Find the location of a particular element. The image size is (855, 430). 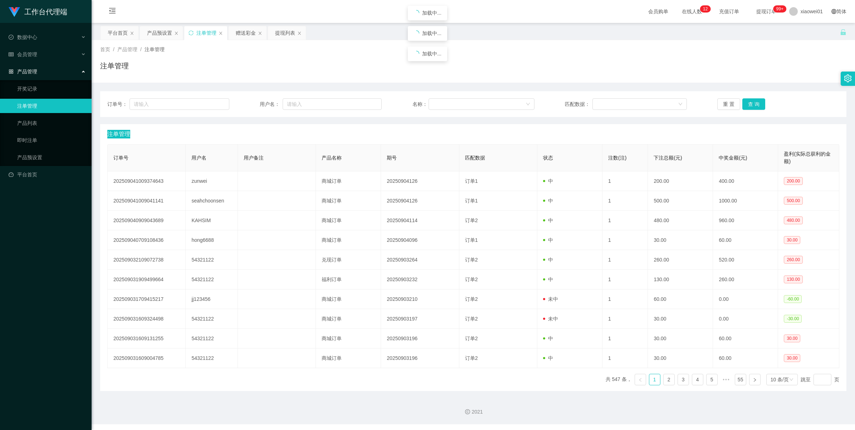

li: 5 is located at coordinates (712, 380).